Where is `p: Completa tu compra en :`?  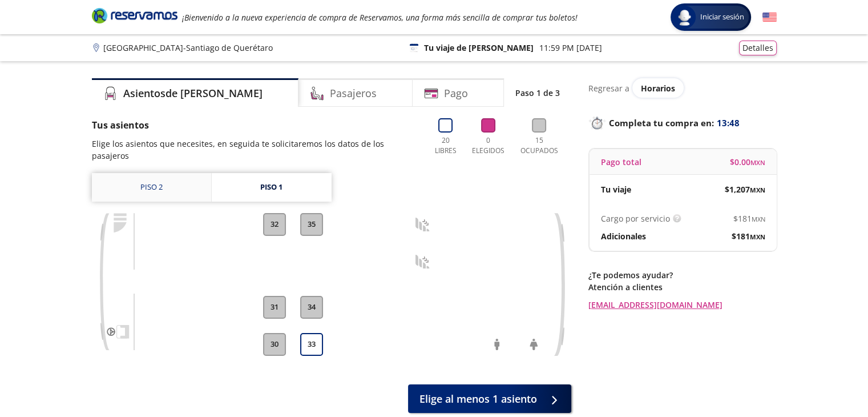 p: Completa tu compra en : is located at coordinates (683, 122).